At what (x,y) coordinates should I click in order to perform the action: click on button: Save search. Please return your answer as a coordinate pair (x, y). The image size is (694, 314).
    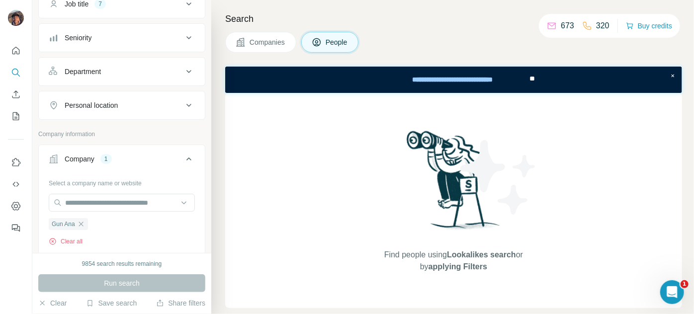
    Looking at the image, I should click on (111, 303).